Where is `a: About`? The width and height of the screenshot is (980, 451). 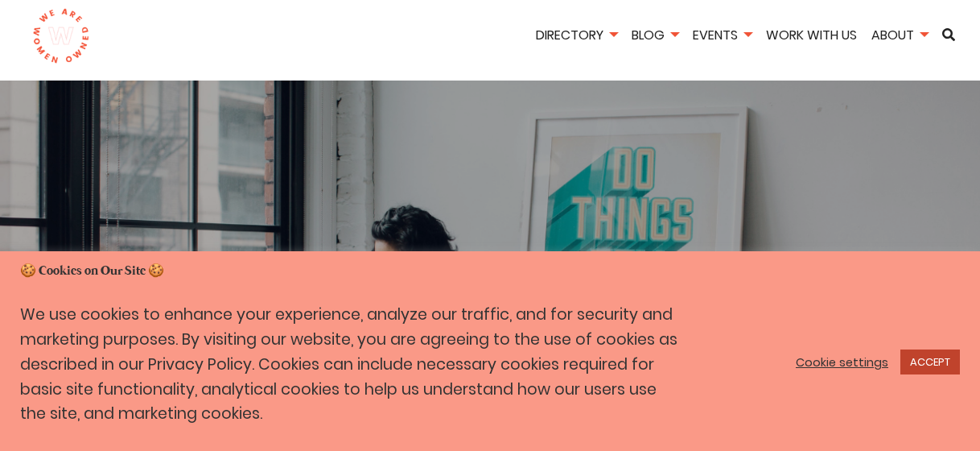 a: About is located at coordinates (899, 35).